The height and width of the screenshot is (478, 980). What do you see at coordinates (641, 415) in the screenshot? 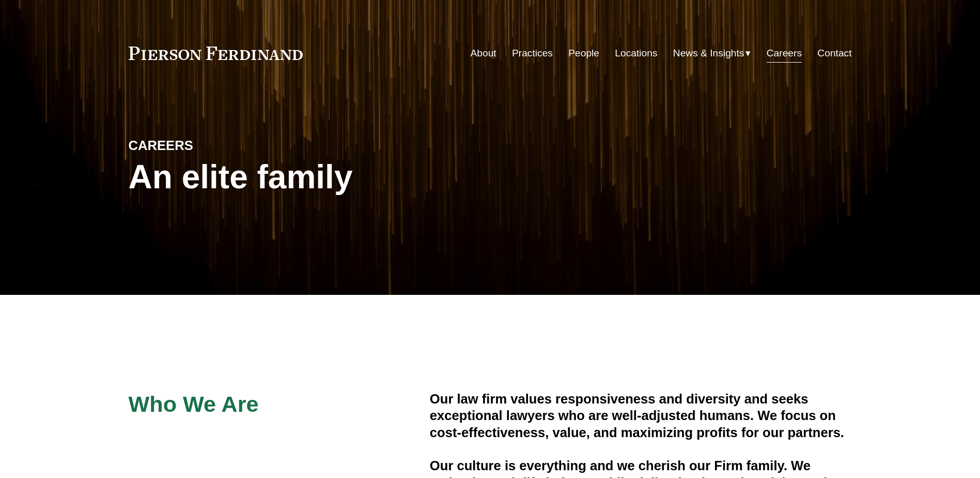
I see `h4: Our law firm values responsiveness and diversity and seeks exceptional lawyers who are well-adjus...` at bounding box center [641, 415].